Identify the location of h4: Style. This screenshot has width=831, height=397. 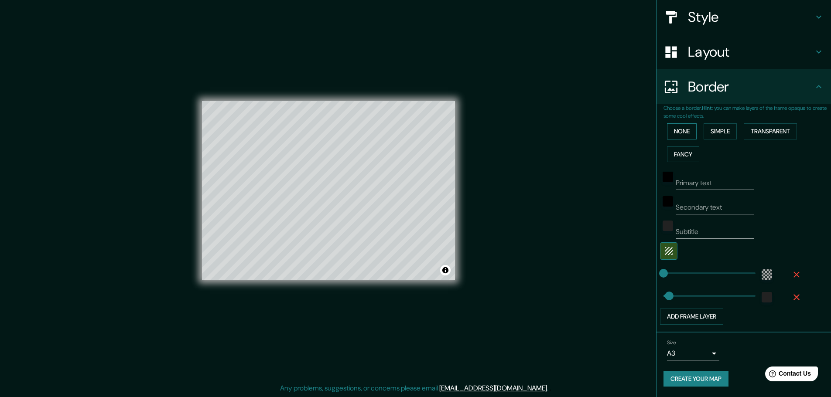
(750, 17).